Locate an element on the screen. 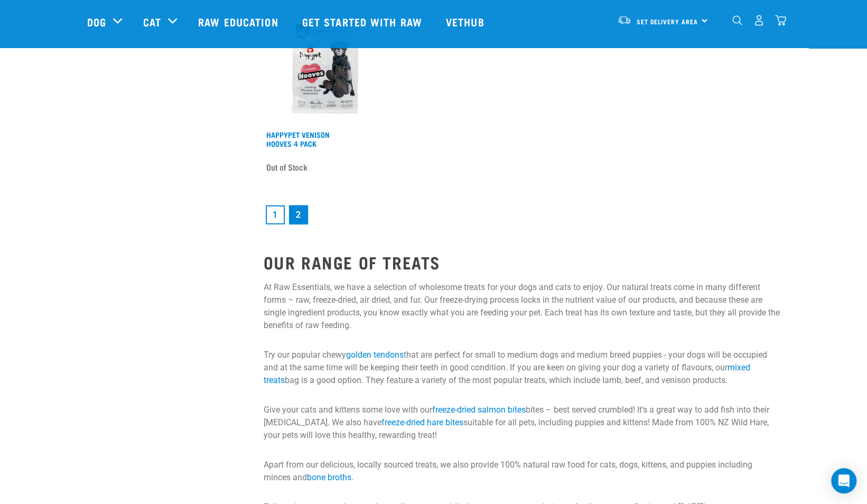 The width and height of the screenshot is (867, 504). span: Out of Stock is located at coordinates (287, 167).